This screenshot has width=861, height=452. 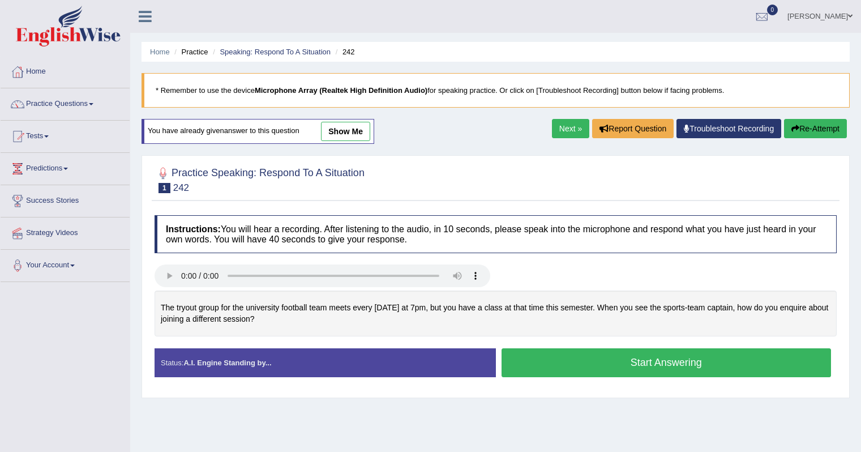 I want to click on span: 0, so click(x=773, y=10).